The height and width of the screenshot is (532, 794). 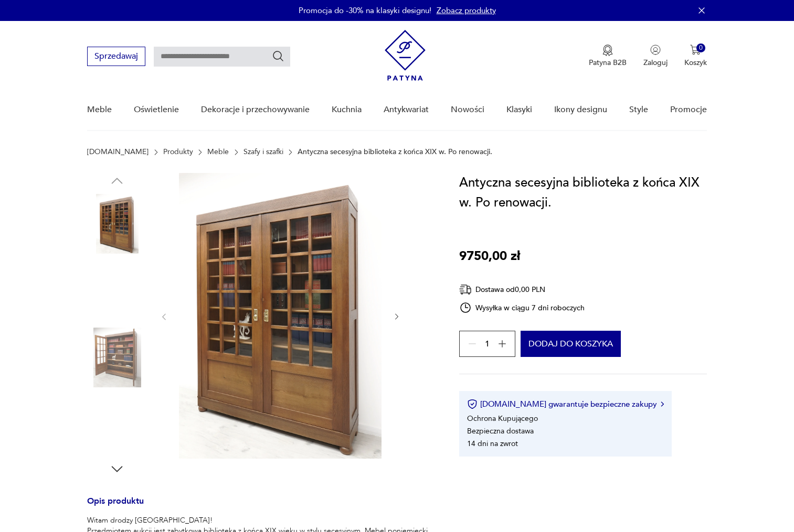 What do you see at coordinates (264, 152) in the screenshot?
I see `a: Szafy i szafki` at bounding box center [264, 152].